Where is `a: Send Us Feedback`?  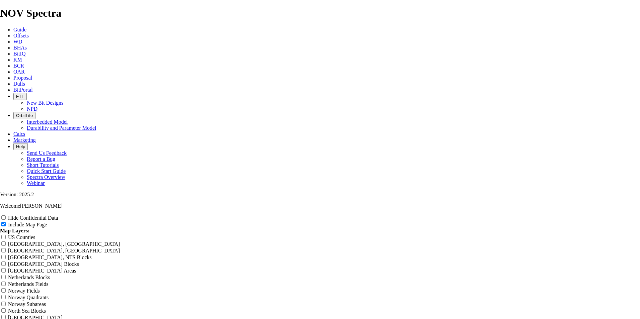
a: Send Us Feedback is located at coordinates (46, 153).